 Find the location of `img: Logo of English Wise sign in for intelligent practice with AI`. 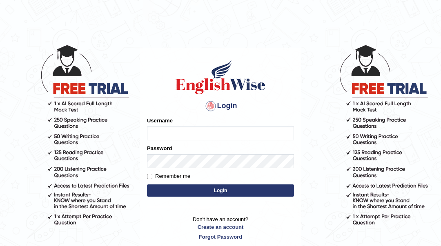

img: Logo of English Wise sign in for intelligent practice with AI is located at coordinates (221, 77).